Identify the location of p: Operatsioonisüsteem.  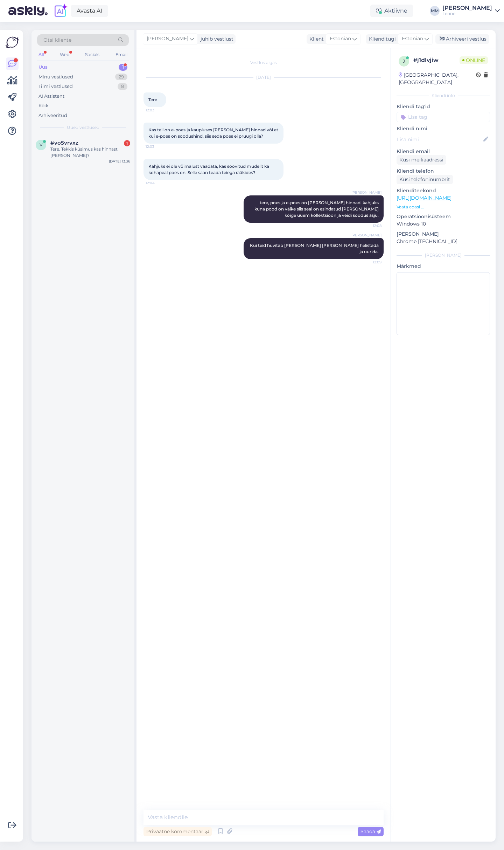
(443, 217).